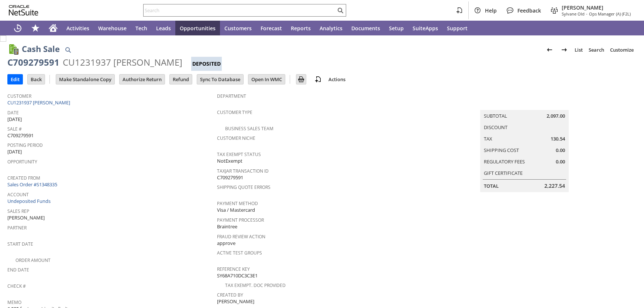 This screenshot has width=644, height=308. What do you see at coordinates (337, 79) in the screenshot?
I see `a: Actions` at bounding box center [337, 79].